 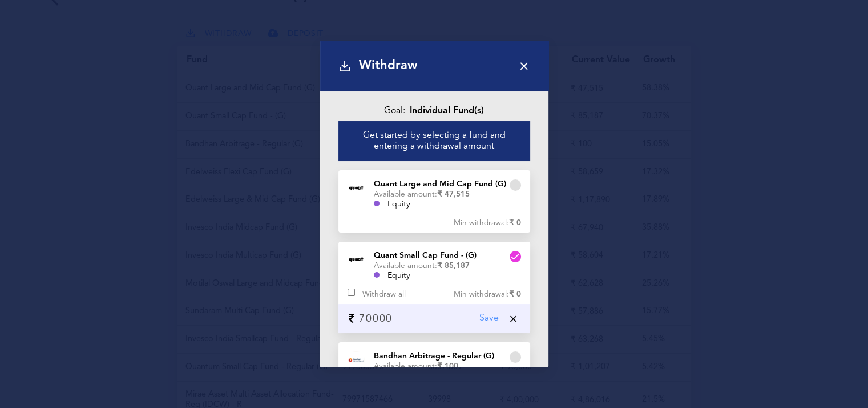 I want to click on span: Get started by selecting a fund and entering a withdrawal amount, so click(x=434, y=140).